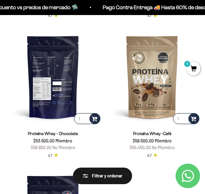 The image size is (205, 194). I want to click on span: $53.500,00, so click(44, 141).